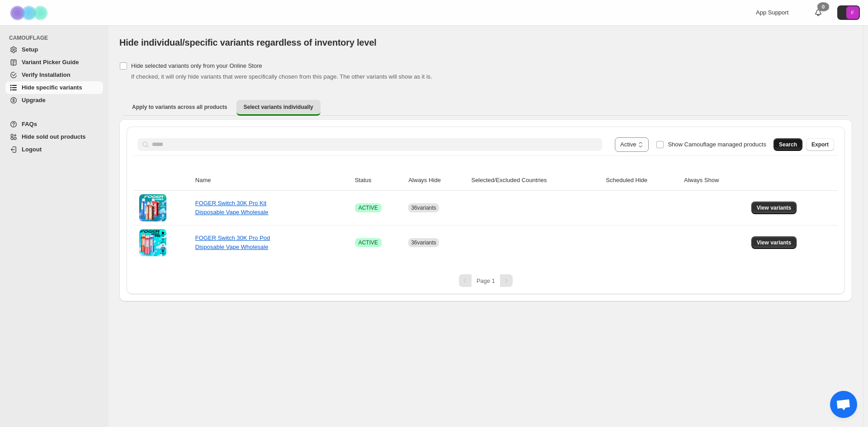 The image size is (868, 427). I want to click on span: Hide sold out products, so click(54, 137).